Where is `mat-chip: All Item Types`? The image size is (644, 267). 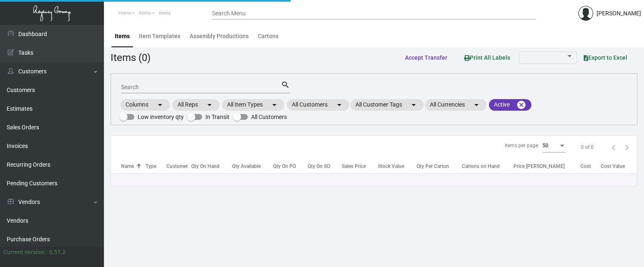 mat-chip: All Item Types is located at coordinates (253, 105).